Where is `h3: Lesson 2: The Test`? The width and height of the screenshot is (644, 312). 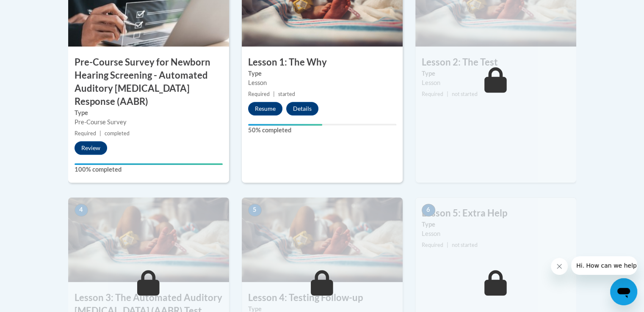 h3: Lesson 2: The Test is located at coordinates (496, 62).